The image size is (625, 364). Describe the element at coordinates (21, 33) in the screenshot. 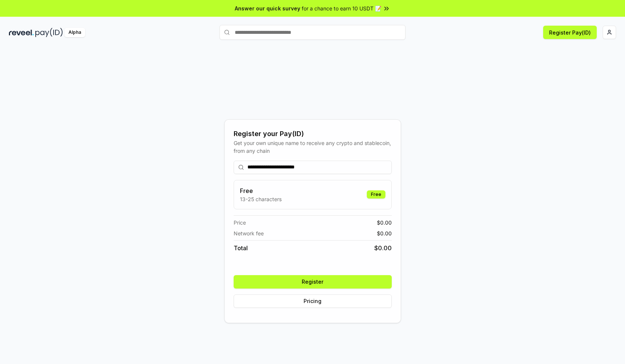

I see `img: reveel_dark` at that location.